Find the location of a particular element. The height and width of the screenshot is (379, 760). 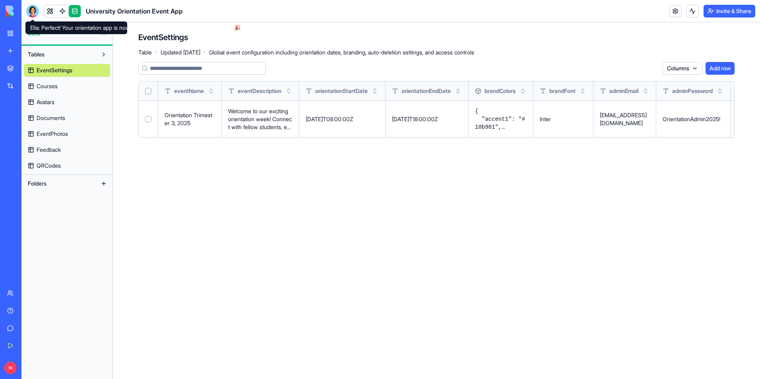

span: Feedback is located at coordinates (49, 150).